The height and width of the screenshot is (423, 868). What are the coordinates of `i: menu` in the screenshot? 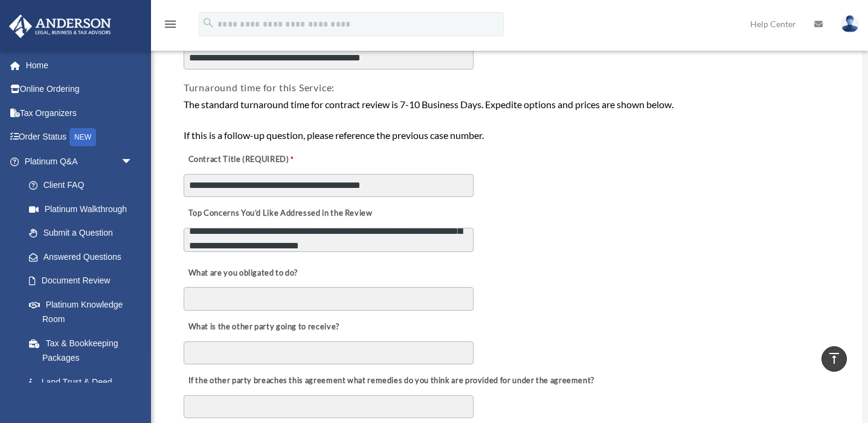 It's located at (171, 24).